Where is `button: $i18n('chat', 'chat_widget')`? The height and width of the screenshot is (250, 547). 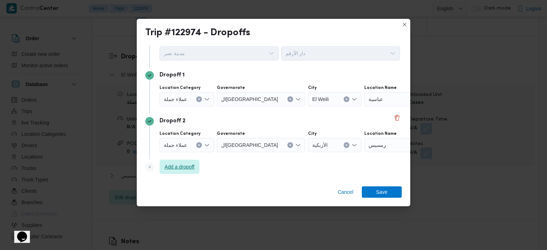 button: $i18n('chat', 'chat_widget') is located at coordinates (15, 15).